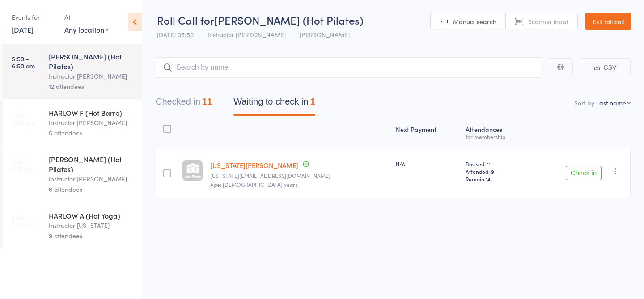 This screenshot has height=299, width=644. I want to click on button: Check in, so click(583, 173).